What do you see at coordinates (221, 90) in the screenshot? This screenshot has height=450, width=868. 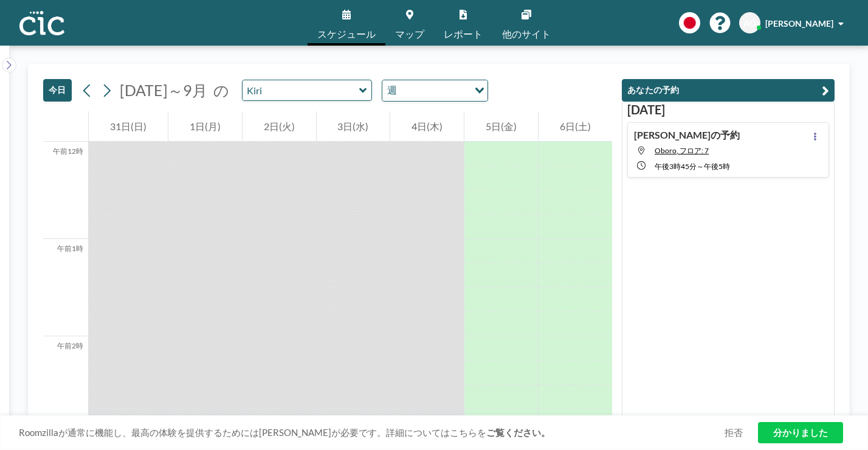 I see `font: の` at bounding box center [221, 90].